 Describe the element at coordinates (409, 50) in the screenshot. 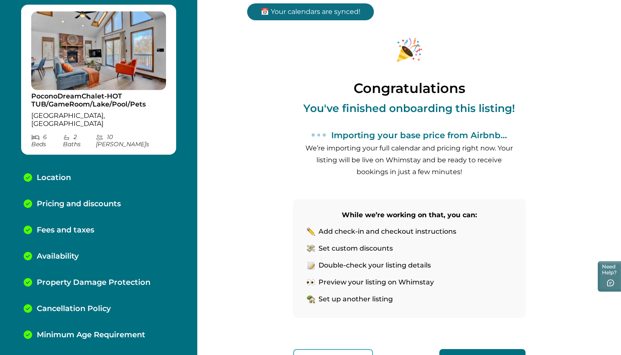

I see `img: congratulations` at that location.